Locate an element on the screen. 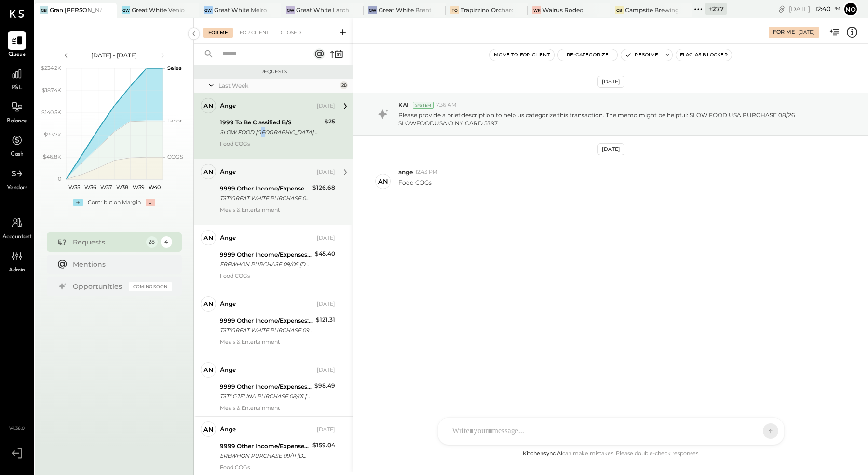  div: WR is located at coordinates (537, 10).